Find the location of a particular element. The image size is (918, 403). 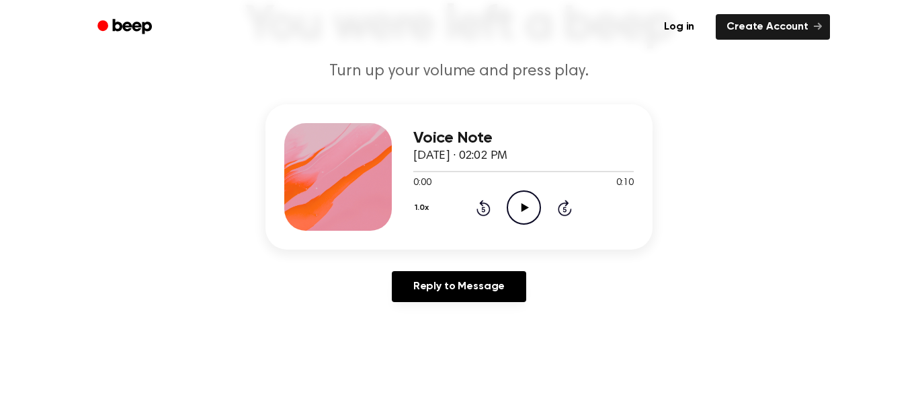

a: Create Account is located at coordinates (773, 27).